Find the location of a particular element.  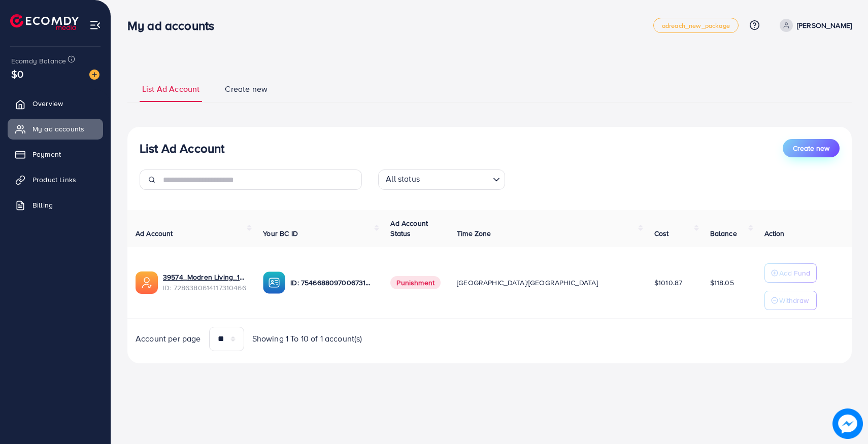

span: Product Links is located at coordinates (54, 179).